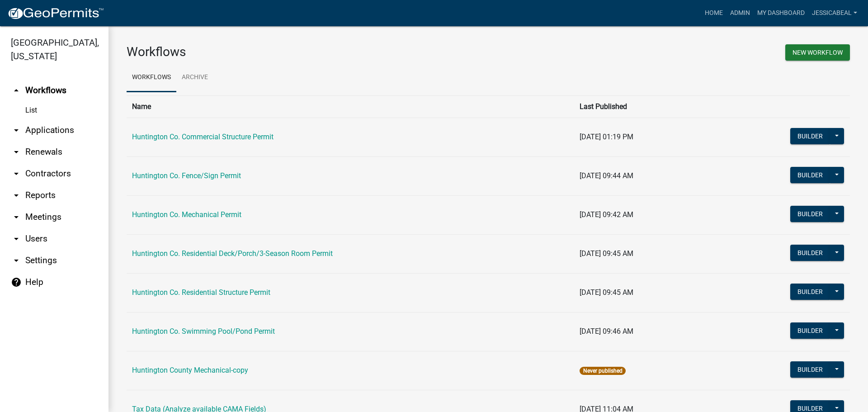  I want to click on a: Archive, so click(195, 78).